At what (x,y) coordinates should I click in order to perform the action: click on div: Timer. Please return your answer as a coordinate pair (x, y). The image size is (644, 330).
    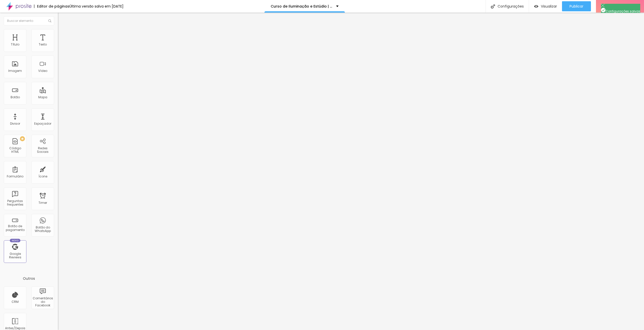
    Looking at the image, I should click on (43, 203).